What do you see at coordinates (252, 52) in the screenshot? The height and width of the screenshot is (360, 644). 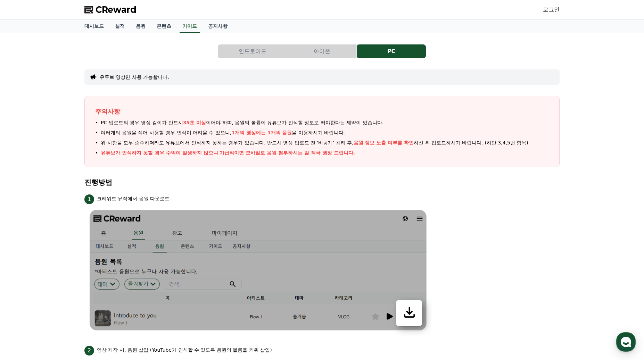 I see `button: 안드로이드` at bounding box center [252, 52].